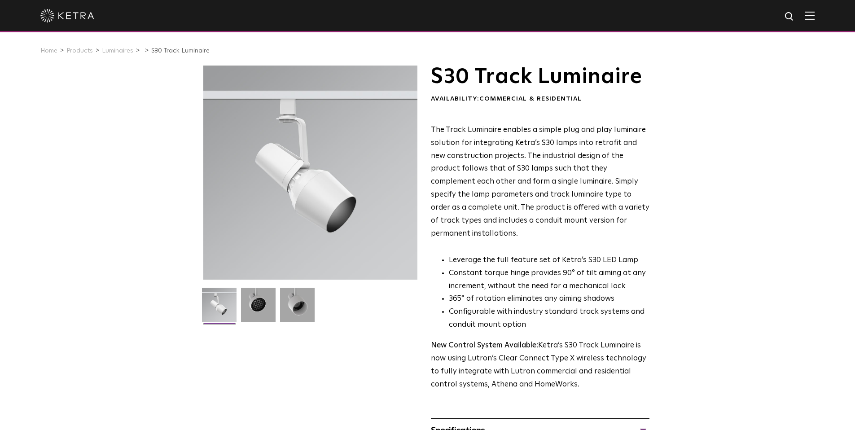 This screenshot has height=430, width=855. What do you see at coordinates (549, 260) in the screenshot?
I see `li: Leverage the full feature set of Ketra’s S30 LED Lamp` at bounding box center [549, 260].